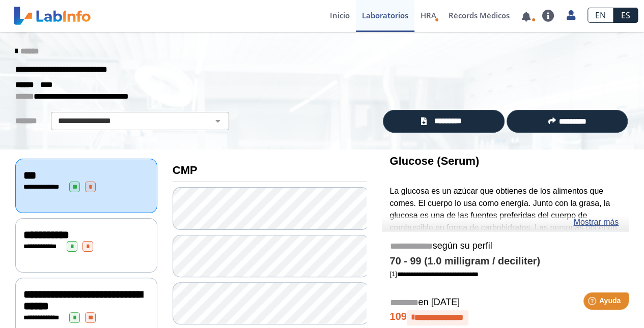 This screenshot has height=328, width=644. Describe the element at coordinates (626, 15) in the screenshot. I see `a: ES` at that location.